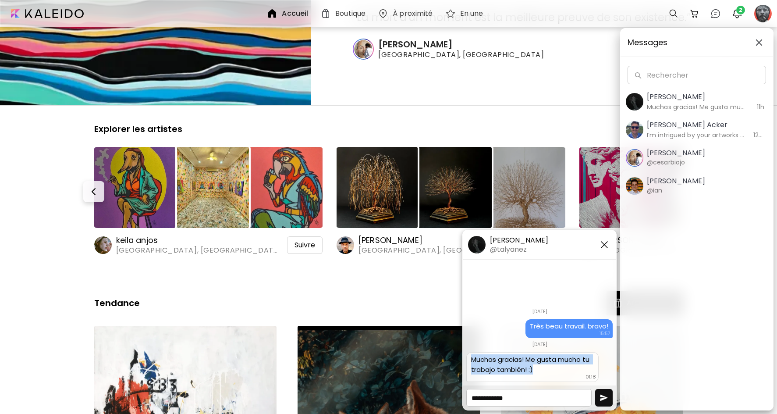 This screenshot has height=414, width=777. What do you see at coordinates (531, 364) in the screenshot?
I see `span: Muchas gracias! Me gusta mucho tu trabajo también! :)` at bounding box center [531, 364].